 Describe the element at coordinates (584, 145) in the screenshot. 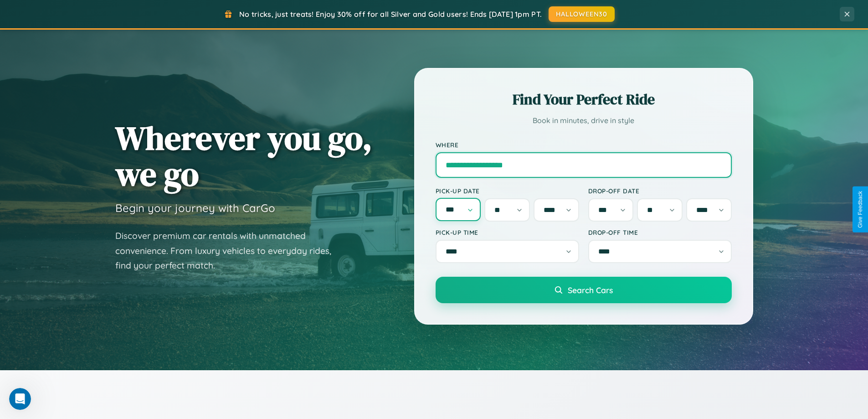

I see `label: Where` at that location.